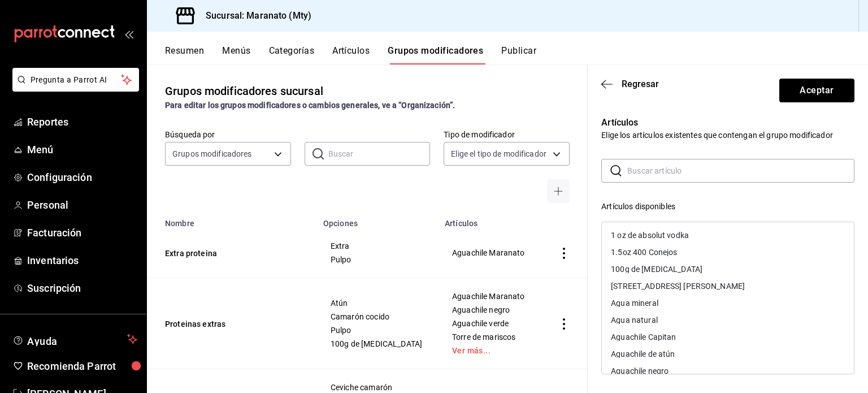 This screenshot has width=868, height=393. I want to click on span: Facturación, so click(82, 232).